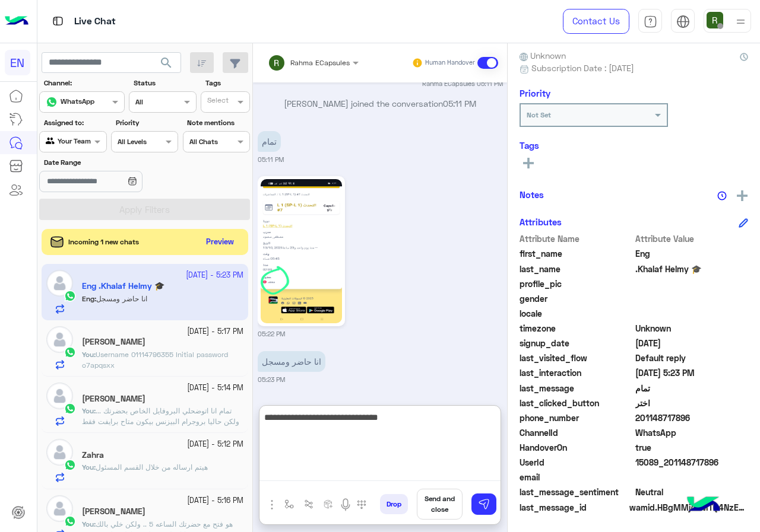 The image size is (760, 532). Describe the element at coordinates (692, 343) in the screenshot. I see `span: 2025-10-15T14:01:04.437Z` at that location.